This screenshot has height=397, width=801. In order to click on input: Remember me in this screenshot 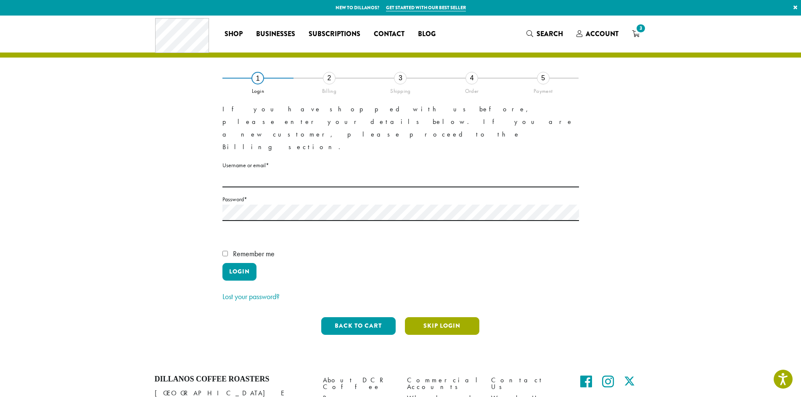, I will do `click(225, 254)`.